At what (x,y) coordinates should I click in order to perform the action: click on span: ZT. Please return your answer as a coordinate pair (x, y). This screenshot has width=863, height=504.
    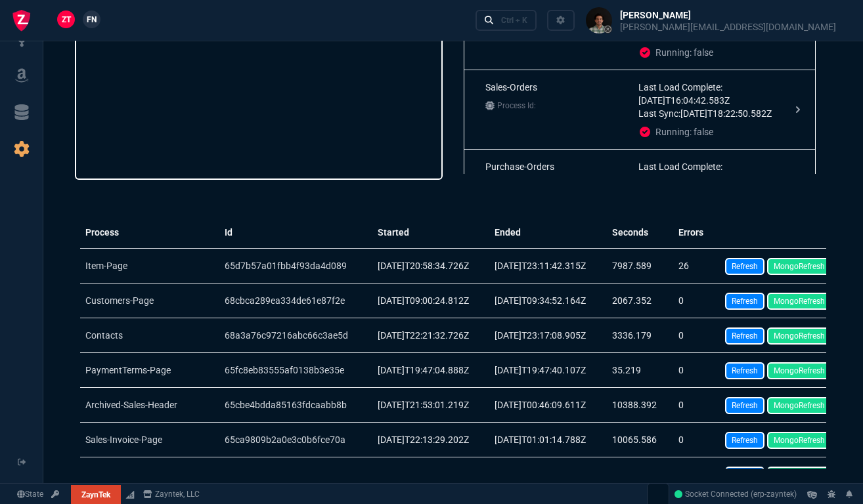
    Looking at the image, I should click on (67, 20).